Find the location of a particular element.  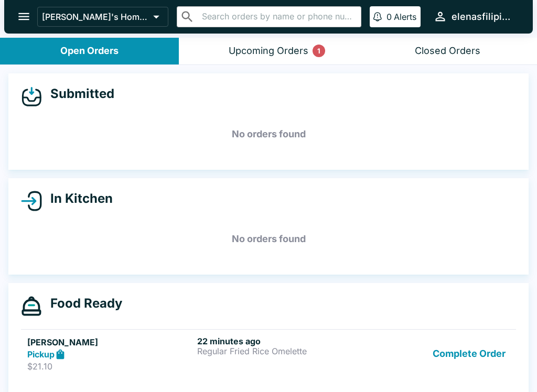

p: Alerts is located at coordinates (405, 17).